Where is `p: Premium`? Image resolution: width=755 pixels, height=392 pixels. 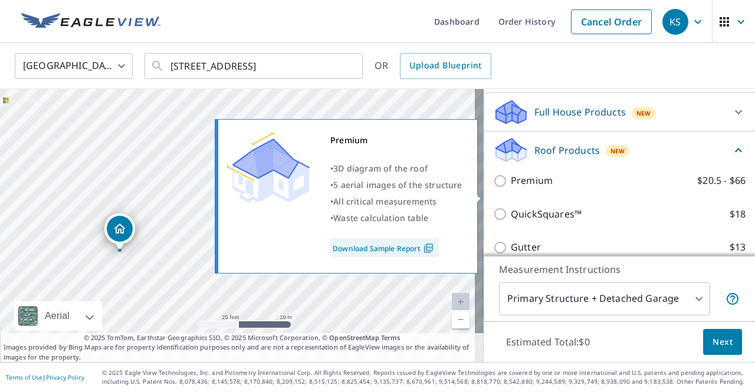 p: Premium is located at coordinates (531, 180).